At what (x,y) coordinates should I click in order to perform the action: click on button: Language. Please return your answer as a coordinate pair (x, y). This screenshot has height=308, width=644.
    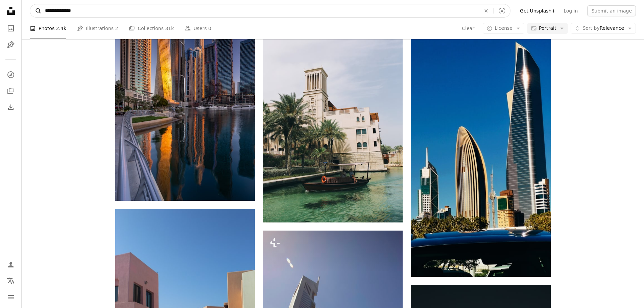
    Looking at the image, I should click on (11, 281).